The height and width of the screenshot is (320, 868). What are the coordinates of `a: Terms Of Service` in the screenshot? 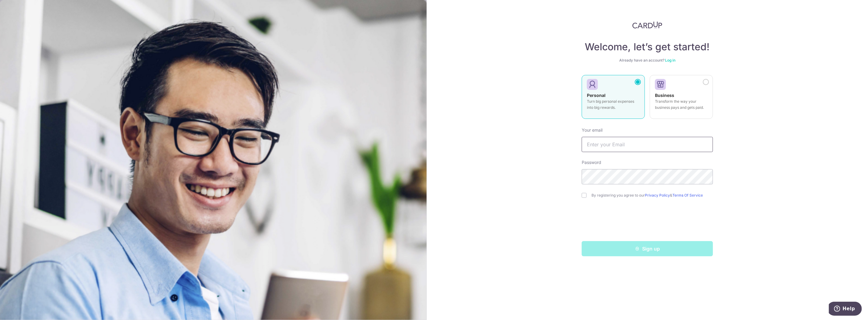 It's located at (688, 195).